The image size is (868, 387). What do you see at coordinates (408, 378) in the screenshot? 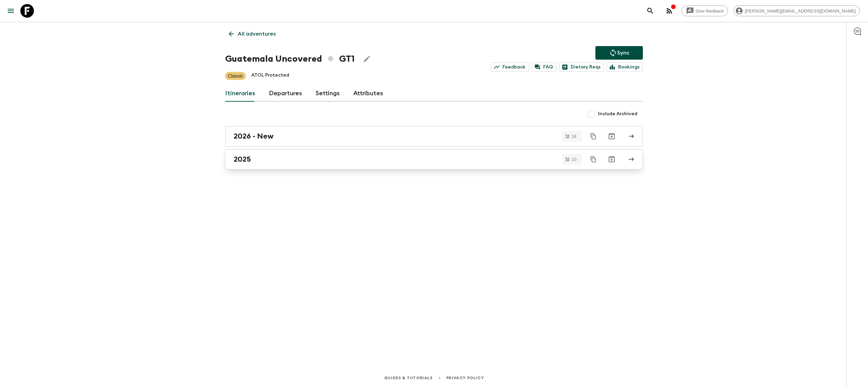
I see `a: Guides & Tutorials` at bounding box center [408, 378].